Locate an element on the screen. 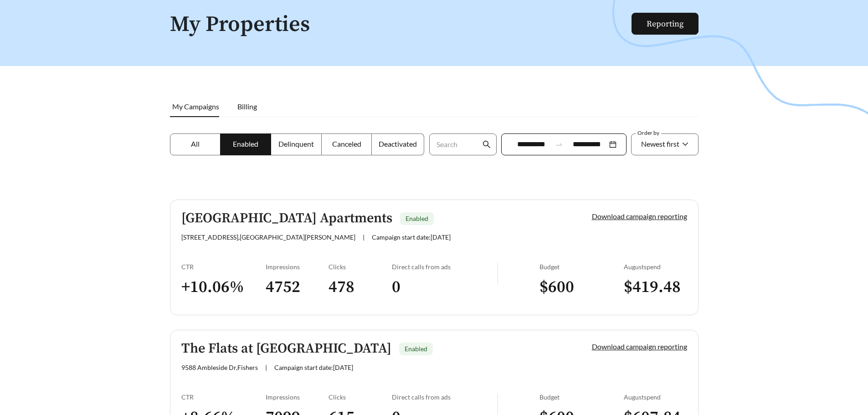 The height and width of the screenshot is (415, 868). span: 9588 Ambleside Dr , Fishers is located at coordinates (219, 367).